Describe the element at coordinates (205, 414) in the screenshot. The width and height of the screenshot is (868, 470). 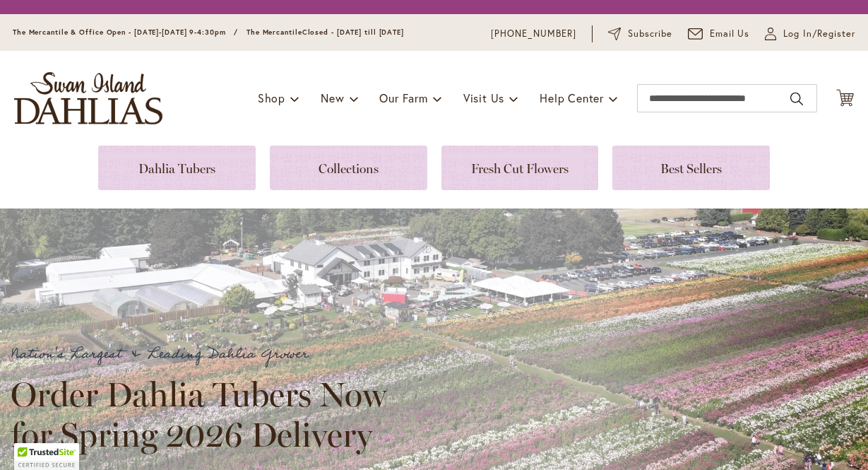
I see `h2: Order Dahlia Tubers Now for Spring 2026 Delivery` at that location.